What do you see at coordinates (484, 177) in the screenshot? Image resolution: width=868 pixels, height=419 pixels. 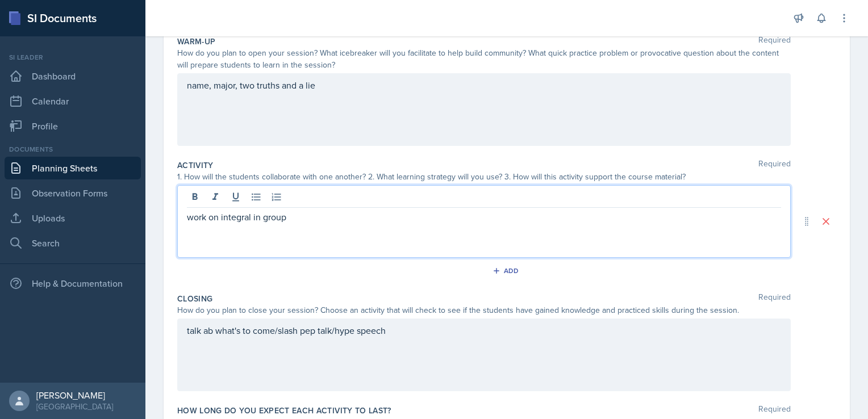 I see `div: 1. How will the students collaborate with one another? 2. What learning strategy will you use? 3....` at bounding box center [484, 177].